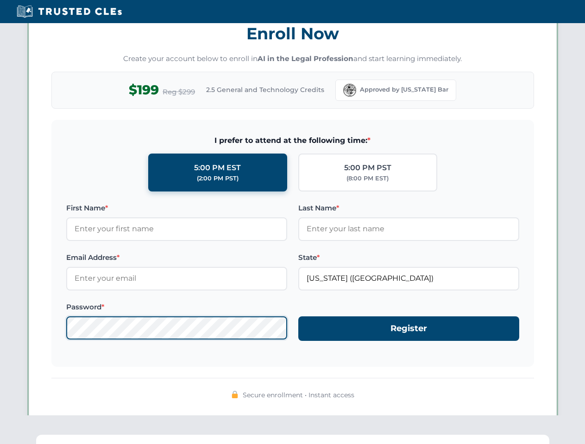 This screenshot has width=585, height=444. I want to click on input: Florida (FL), so click(408, 279).